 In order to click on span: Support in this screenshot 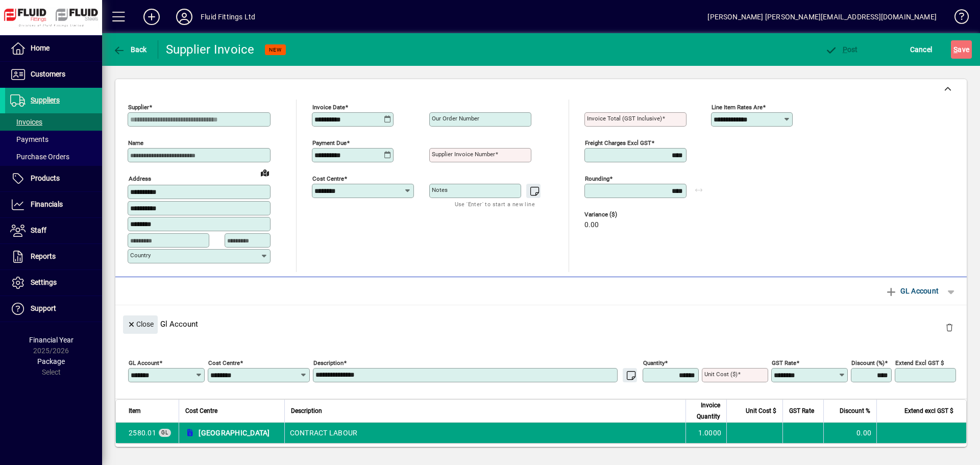, I will do `click(43, 308)`.